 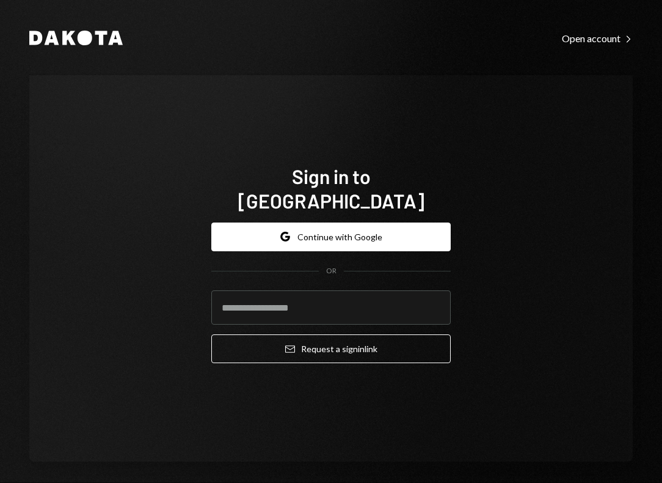 I want to click on div: Open account, so click(x=597, y=38).